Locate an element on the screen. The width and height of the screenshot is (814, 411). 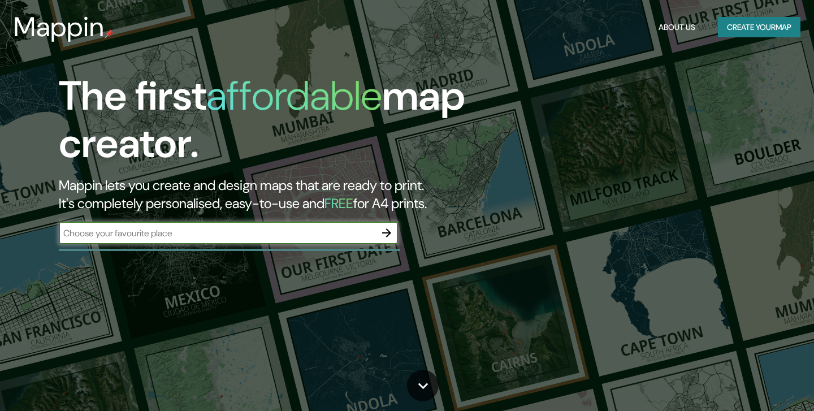
input: Choose your favourite place is located at coordinates (217, 233).